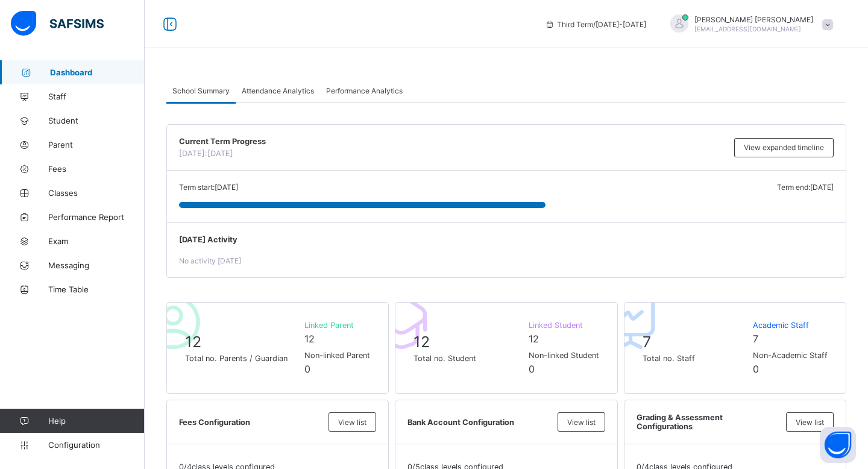 The image size is (868, 469). Describe the element at coordinates (97, 168) in the screenshot. I see `span: Fees` at that location.